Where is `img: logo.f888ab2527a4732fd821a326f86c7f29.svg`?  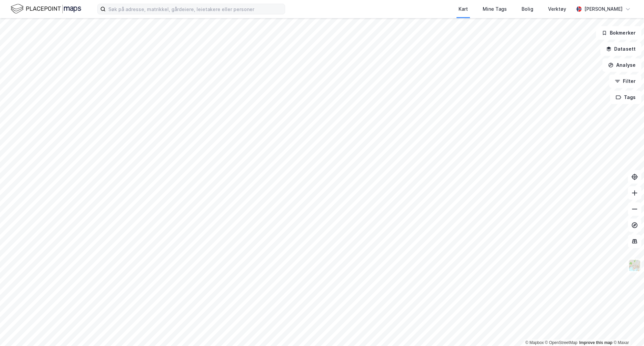
img: logo.f888ab2527a4732fd821a326f86c7f29.svg is located at coordinates (46, 9).